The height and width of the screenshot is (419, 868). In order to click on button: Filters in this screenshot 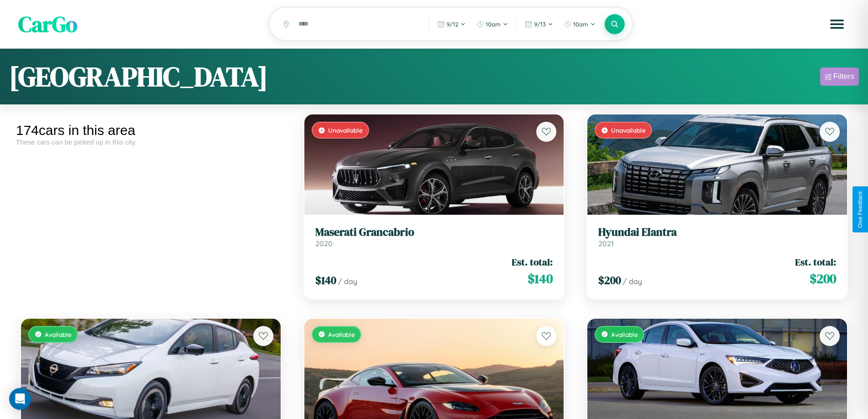, I will do `click(840, 77)`.